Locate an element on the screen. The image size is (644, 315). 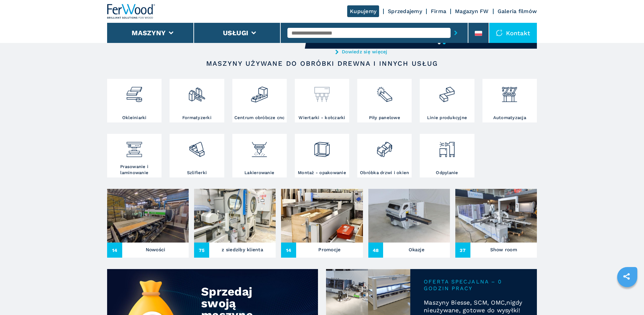
button: submit-button is located at coordinates (456, 33).